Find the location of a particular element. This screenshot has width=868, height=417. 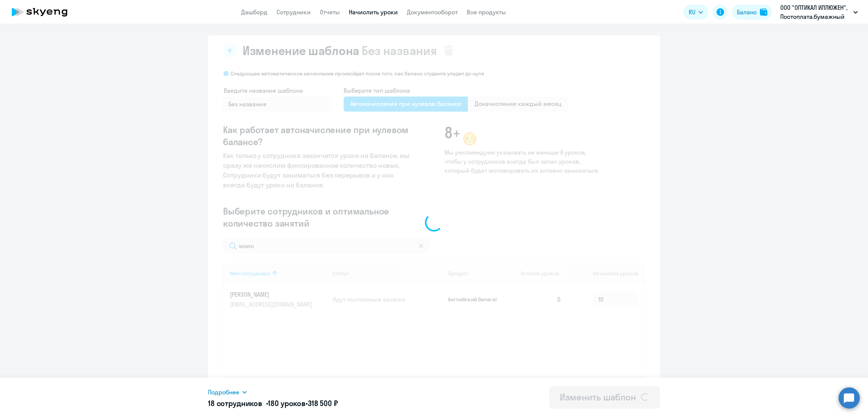

button: Балансbalance is located at coordinates (752, 12).